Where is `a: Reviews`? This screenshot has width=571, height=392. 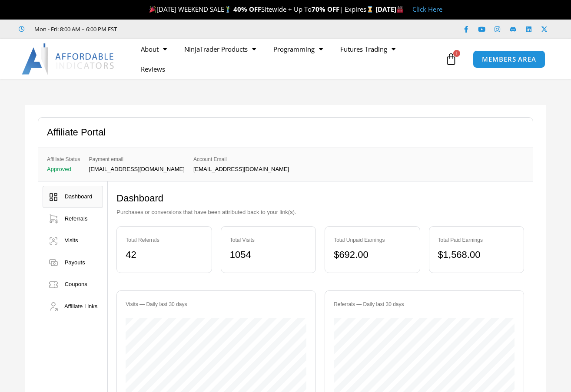 a: Reviews is located at coordinates (153, 69).